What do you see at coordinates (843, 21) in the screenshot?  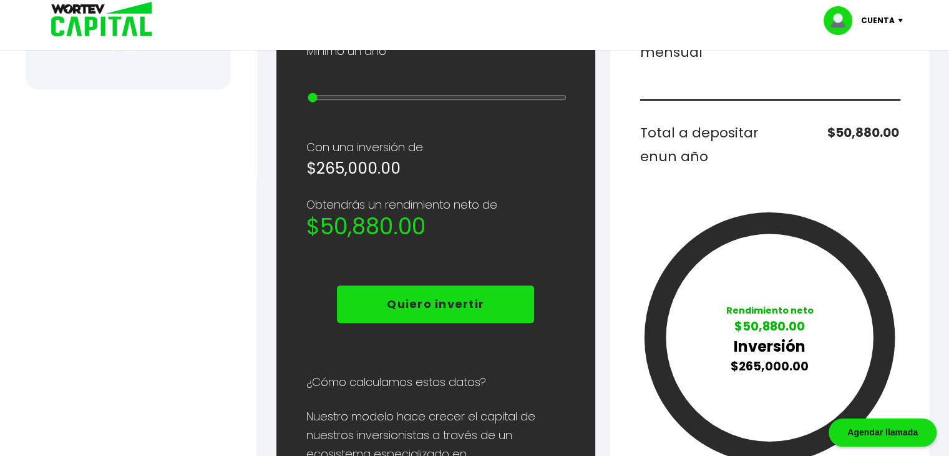 I see `img: profile-image` at bounding box center [843, 21].